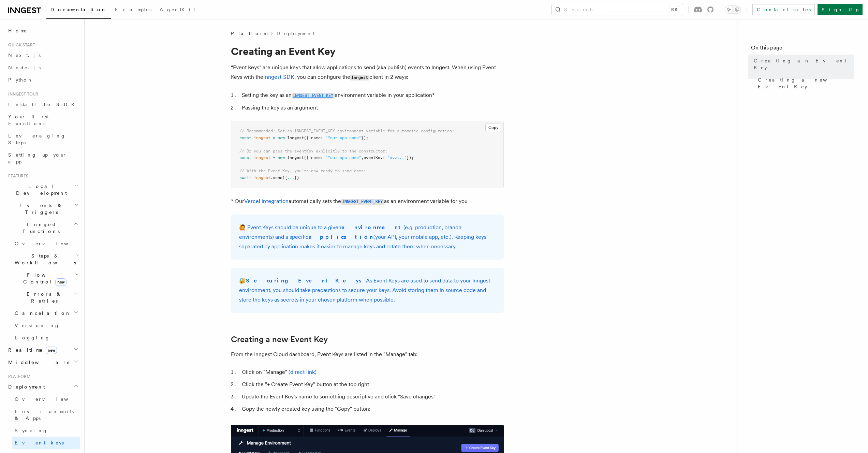  I want to click on a: Creating a new Event Key, so click(279, 340).